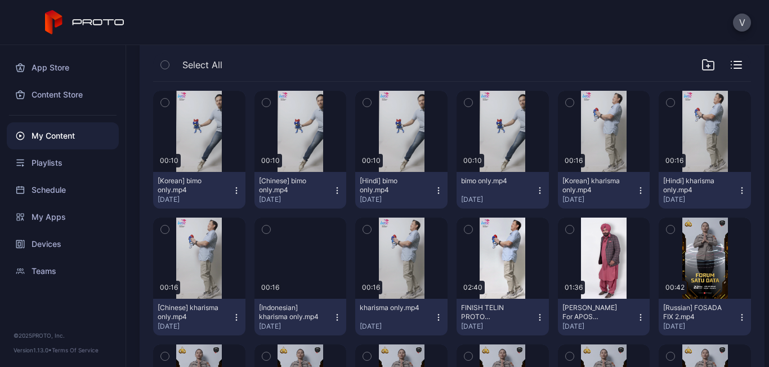 The height and width of the screenshot is (367, 769). What do you see at coordinates (290, 312) in the screenshot?
I see `div: [Indonesian] kharisma only.mp4` at bounding box center [290, 312].